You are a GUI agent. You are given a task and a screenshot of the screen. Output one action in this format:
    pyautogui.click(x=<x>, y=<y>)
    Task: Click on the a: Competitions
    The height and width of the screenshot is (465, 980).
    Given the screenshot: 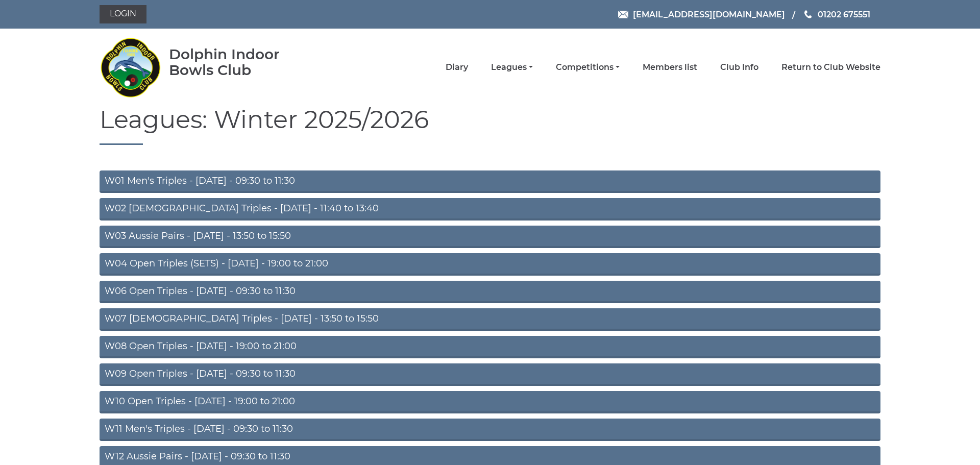 What is the action you would take?
    pyautogui.click(x=587, y=67)
    